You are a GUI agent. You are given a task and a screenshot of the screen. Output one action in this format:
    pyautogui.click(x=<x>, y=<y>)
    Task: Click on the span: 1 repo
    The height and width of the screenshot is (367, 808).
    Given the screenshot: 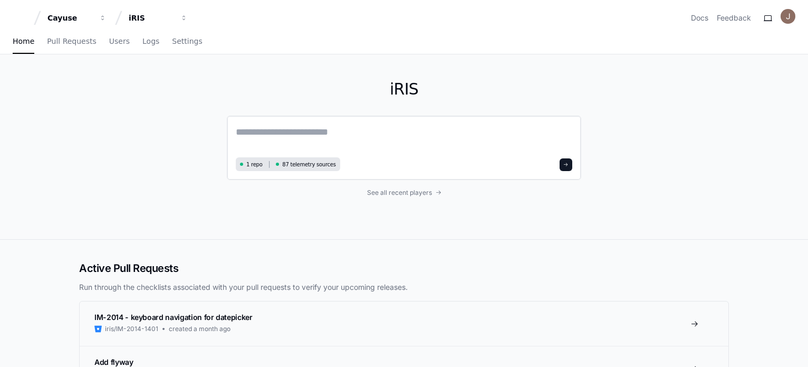 What is the action you would take?
    pyautogui.click(x=254, y=164)
    